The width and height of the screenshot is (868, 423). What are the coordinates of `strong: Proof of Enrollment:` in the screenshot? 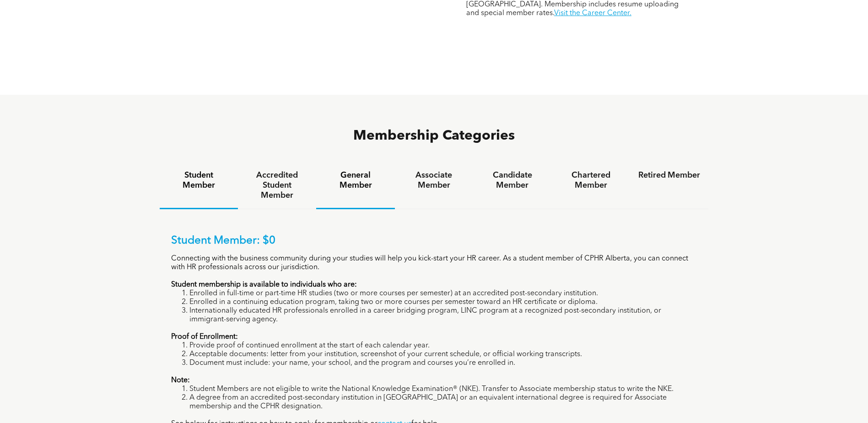 It's located at (204, 337).